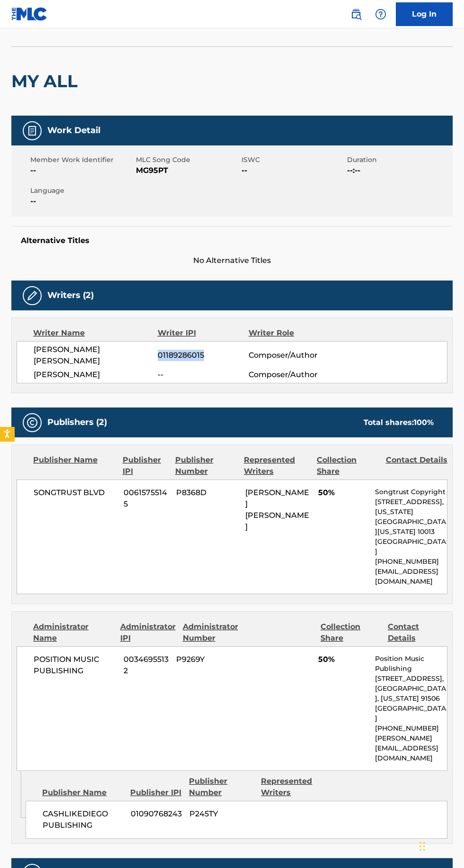  I want to click on span: 01090768243, so click(156, 814).